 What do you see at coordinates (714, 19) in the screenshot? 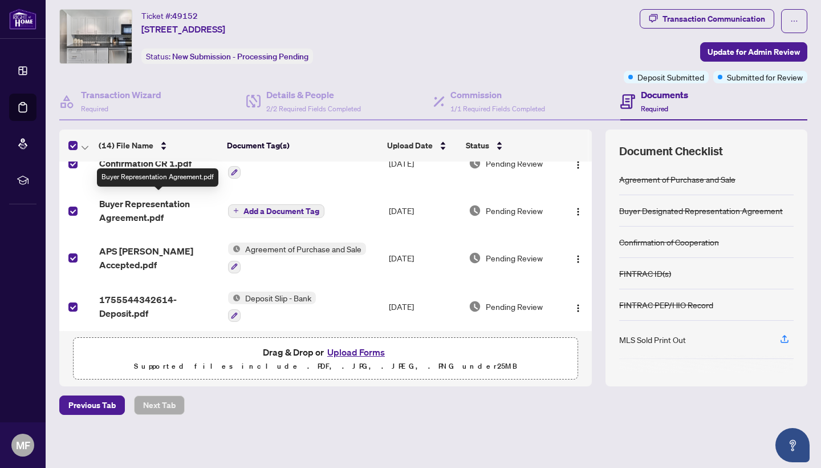
I see `div: Transaction Communication` at bounding box center [714, 19].